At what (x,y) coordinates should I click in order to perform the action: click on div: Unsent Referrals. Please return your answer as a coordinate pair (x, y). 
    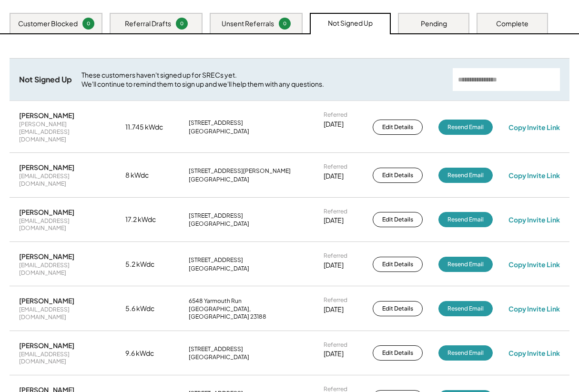
    Looking at the image, I should click on (248, 24).